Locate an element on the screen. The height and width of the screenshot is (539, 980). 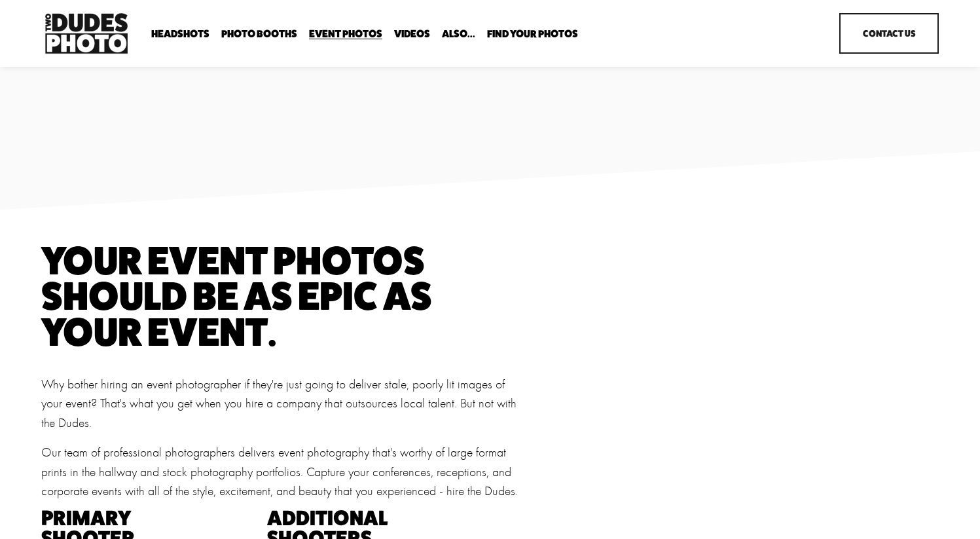
a: Contact Us is located at coordinates (889, 34).